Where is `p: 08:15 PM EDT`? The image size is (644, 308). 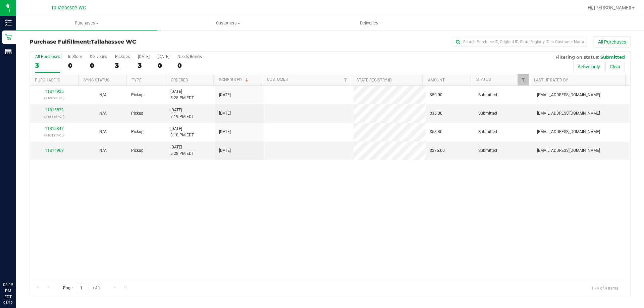 p: 08:15 PM EDT is located at coordinates (8, 291).